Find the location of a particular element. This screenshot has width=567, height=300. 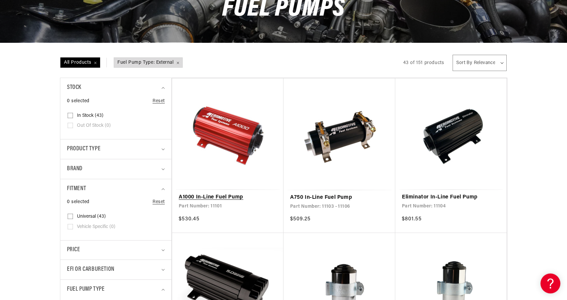

summary: EFI or Carburetion (0 selected) is located at coordinates (116, 269).